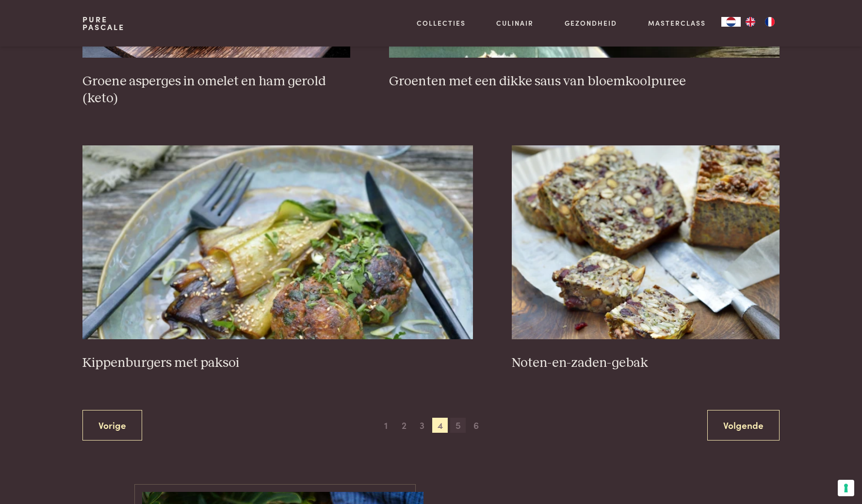 This screenshot has height=504, width=862. I want to click on h3: Kippenburgers met paksoi, so click(277, 363).